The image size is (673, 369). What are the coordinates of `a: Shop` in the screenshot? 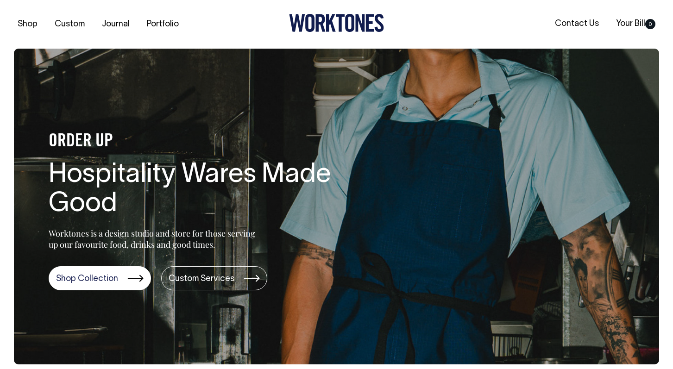 It's located at (27, 24).